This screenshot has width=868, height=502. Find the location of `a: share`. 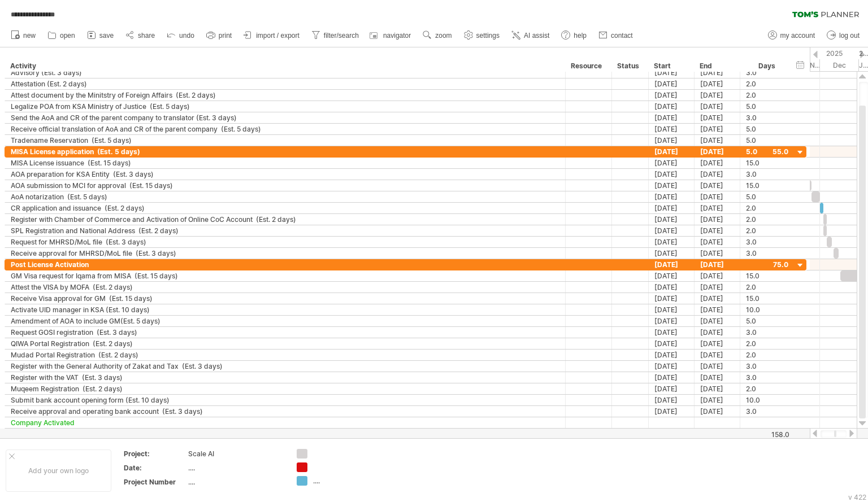

a: share is located at coordinates (140, 36).